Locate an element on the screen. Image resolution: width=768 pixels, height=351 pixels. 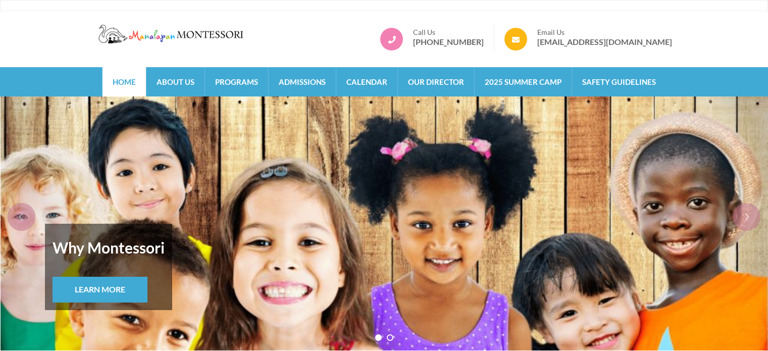
strong: Why Montessori is located at coordinates (109, 248).